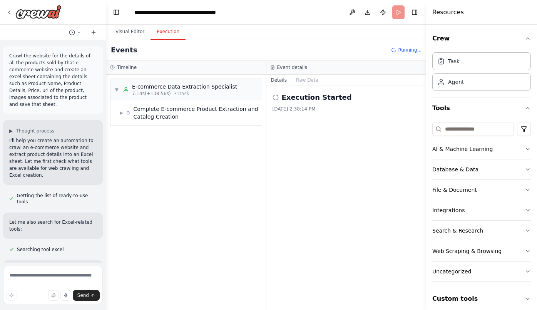  What do you see at coordinates (481, 271) in the screenshot?
I see `button: Uncategorized` at bounding box center [481, 271].